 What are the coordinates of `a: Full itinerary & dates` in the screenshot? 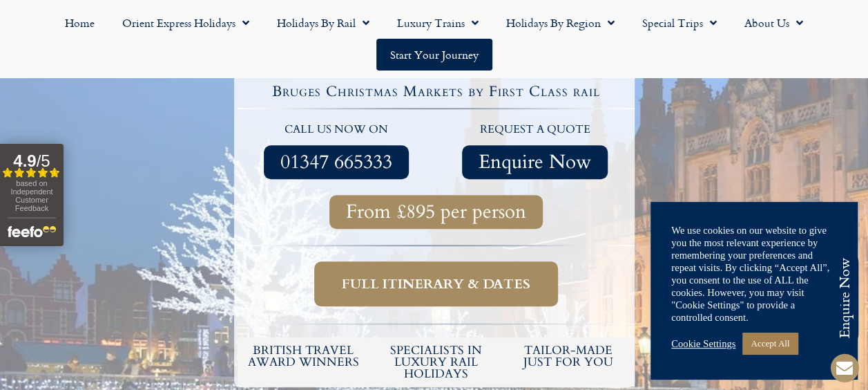 It's located at (435, 283).